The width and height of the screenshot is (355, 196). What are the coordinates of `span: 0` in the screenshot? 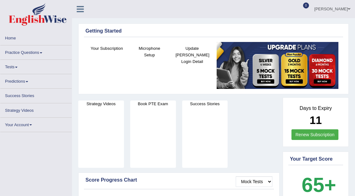 It's located at (306, 5).